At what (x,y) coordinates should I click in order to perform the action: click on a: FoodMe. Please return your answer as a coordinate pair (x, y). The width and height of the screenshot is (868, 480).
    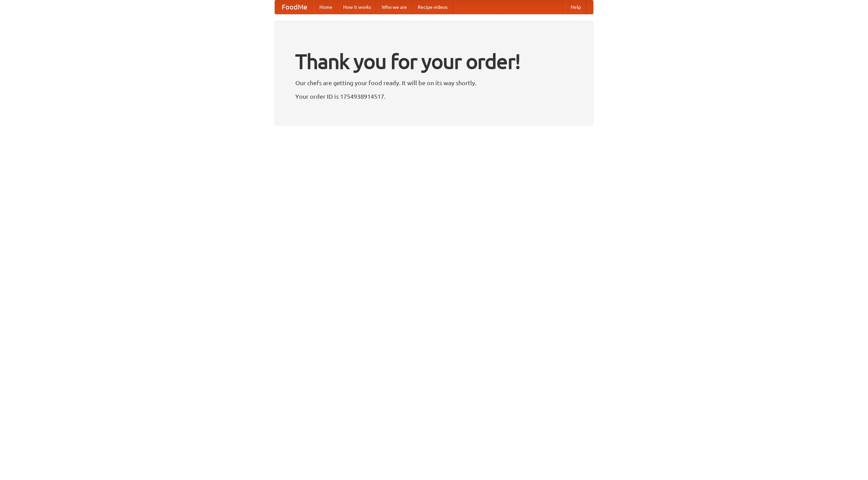
    Looking at the image, I should click on (295, 7).